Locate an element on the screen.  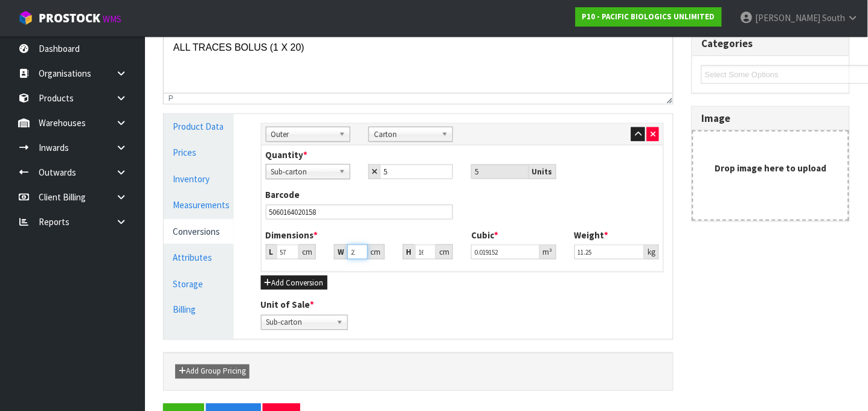
label: Dimensions is located at coordinates (292, 235).